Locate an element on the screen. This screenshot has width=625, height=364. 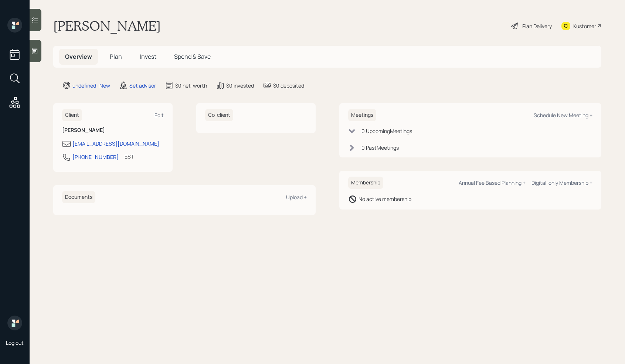
div: undefined · New is located at coordinates (92, 86).